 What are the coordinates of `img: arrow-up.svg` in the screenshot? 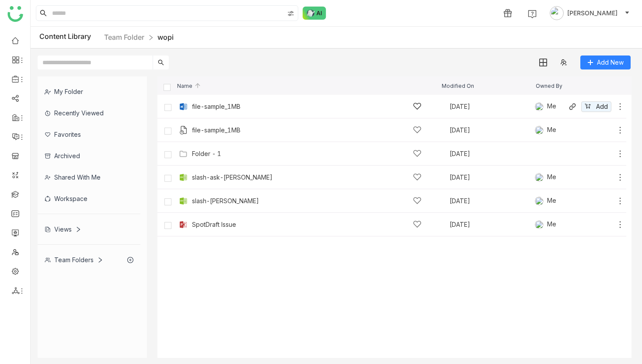 It's located at (198, 86).